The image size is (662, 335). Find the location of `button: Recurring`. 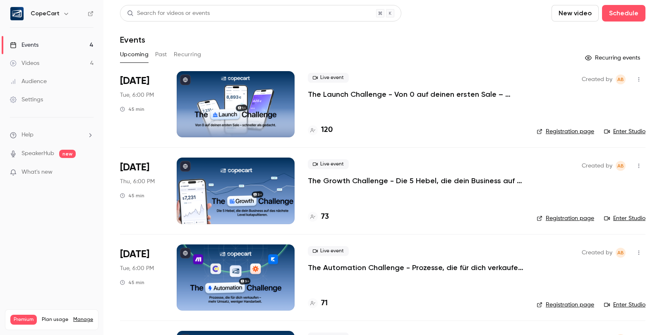

button: Recurring is located at coordinates (187, 55).